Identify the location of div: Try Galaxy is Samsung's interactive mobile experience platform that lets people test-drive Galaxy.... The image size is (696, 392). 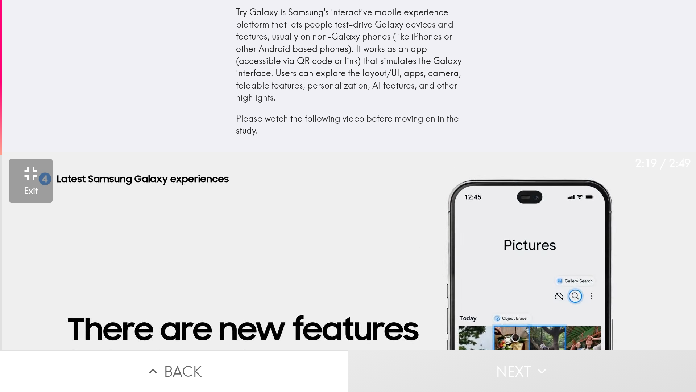
(349, 71).